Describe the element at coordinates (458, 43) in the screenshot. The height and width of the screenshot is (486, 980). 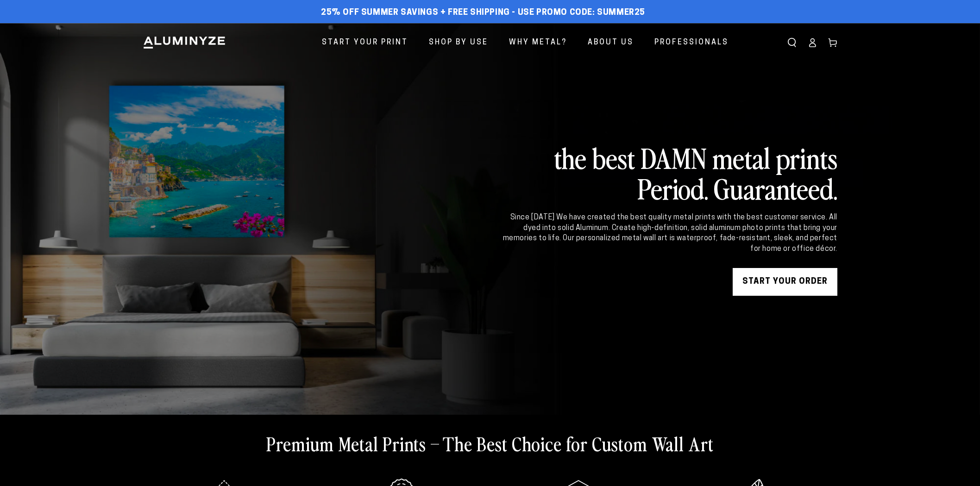
I see `span: Shop By Use` at that location.